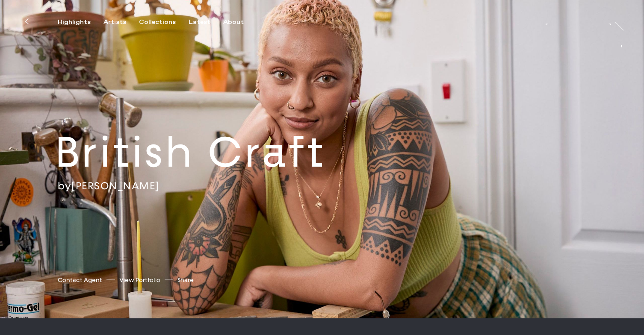  What do you see at coordinates (140, 280) in the screenshot?
I see `a: View Portfolio` at bounding box center [140, 280].